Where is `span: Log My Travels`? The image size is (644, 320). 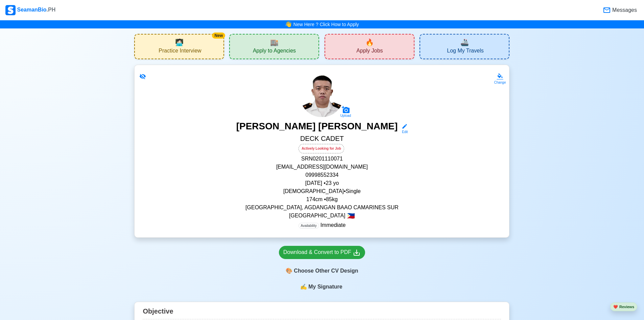 span: Log My Travels is located at coordinates (465, 52).